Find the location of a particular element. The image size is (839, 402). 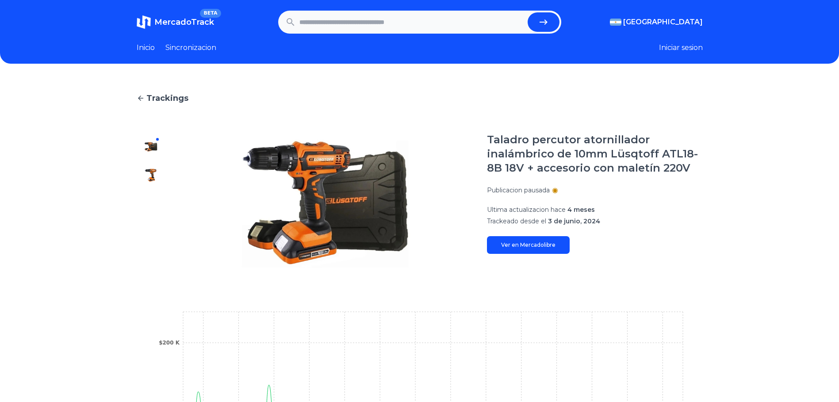

h1: Taladro percutor atornillador inalámbrico de 10mm Lüsqtoff ATL18-8B 18V + accesorio con maletín 220V is located at coordinates (595, 154).